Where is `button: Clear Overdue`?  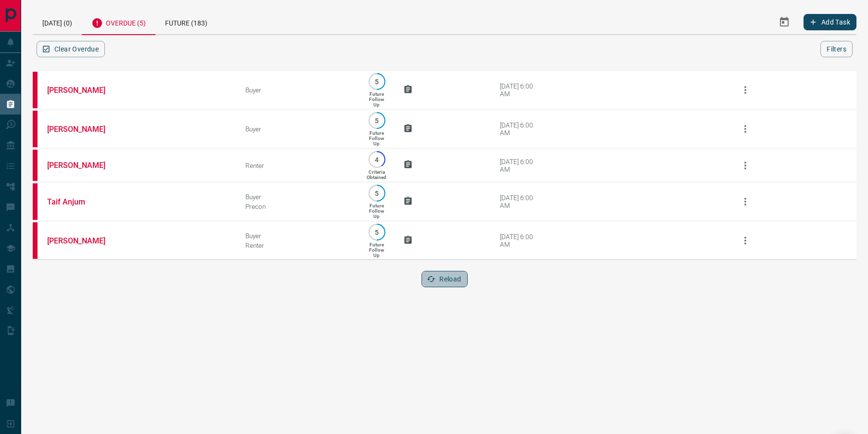 button: Clear Overdue is located at coordinates (71, 49).